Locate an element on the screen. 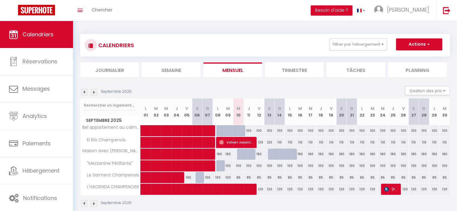 The height and width of the screenshot is (211, 457). th: 25 is located at coordinates (393, 112).